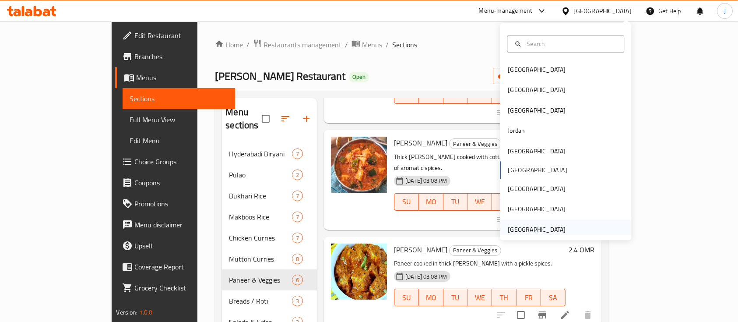 This screenshot has width=738, height=322. Describe the element at coordinates (260, 301) in the screenshot. I see `span: Breads / Roti` at that location.